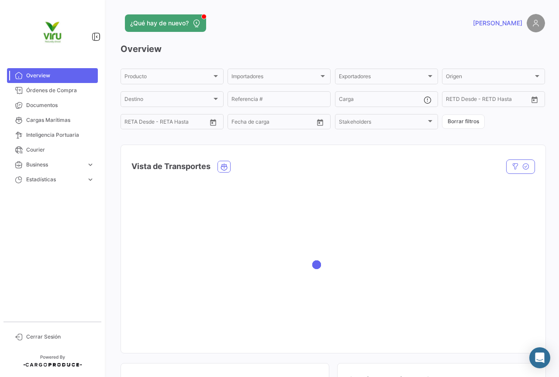  Describe the element at coordinates (168, 101) in the screenshot. I see `span: Destino` at that location.